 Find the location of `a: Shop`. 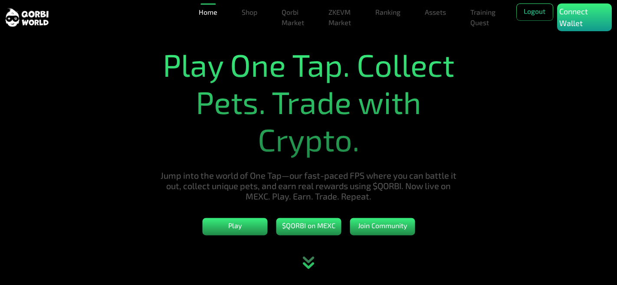

a: Shop is located at coordinates (249, 12).